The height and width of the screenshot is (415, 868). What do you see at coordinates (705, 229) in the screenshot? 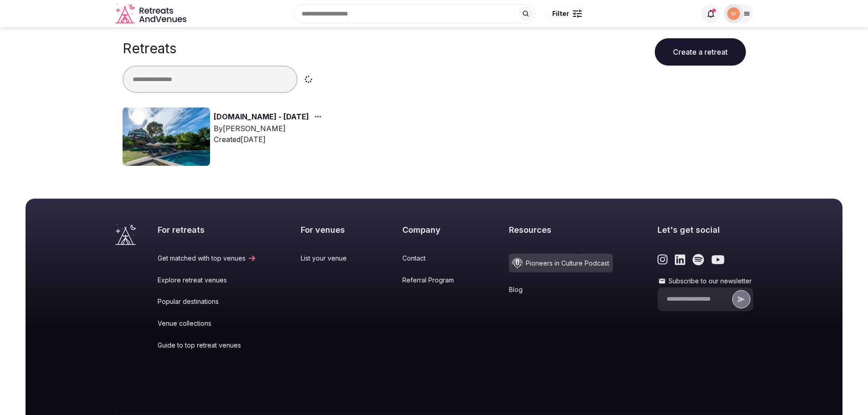
I see `h2: Let's get social` at bounding box center [705, 229].